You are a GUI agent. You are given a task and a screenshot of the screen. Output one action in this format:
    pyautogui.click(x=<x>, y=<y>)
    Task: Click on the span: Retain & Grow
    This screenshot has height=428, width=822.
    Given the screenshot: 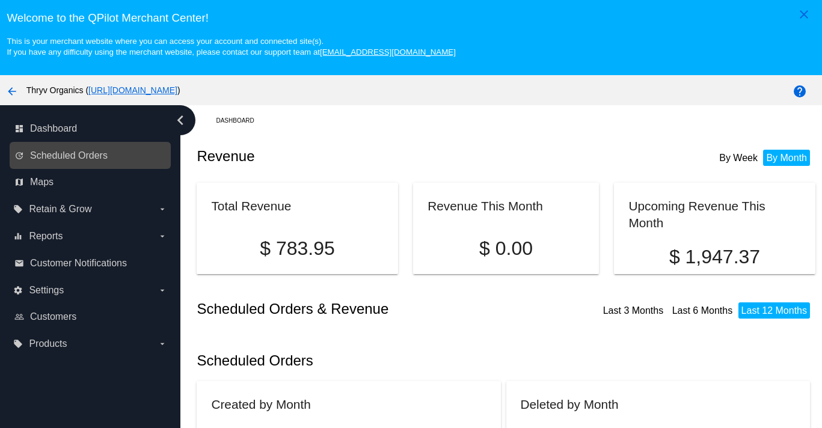 What is the action you would take?
    pyautogui.click(x=60, y=209)
    